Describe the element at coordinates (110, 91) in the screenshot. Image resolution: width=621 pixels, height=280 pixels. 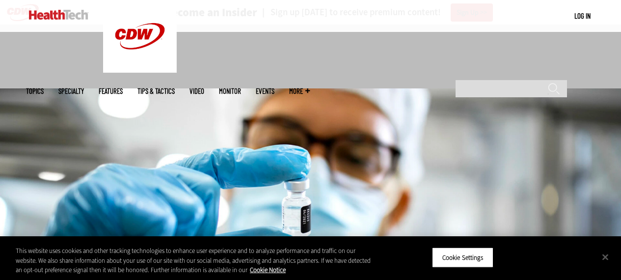
I see `a: Features` at that location.